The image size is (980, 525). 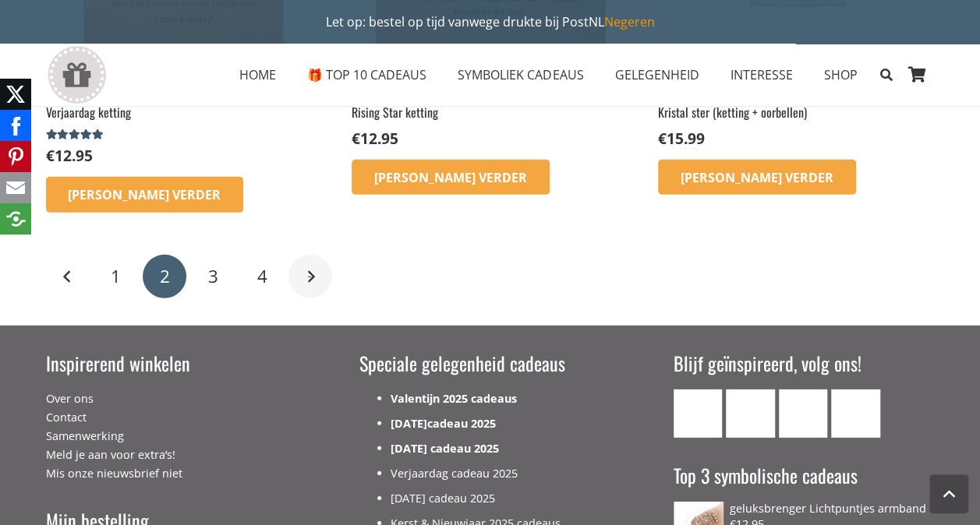 I want to click on a: SYMBOLIEK CADEAUSSYMBOLIEK CADEAUS Menu, so click(x=520, y=75).